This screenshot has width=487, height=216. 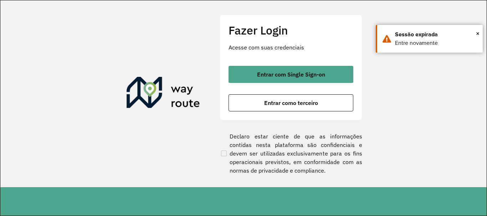 I want to click on label: Declaro estar ciente de que as informações contidas nesta plataforma são confidenciais e devem se..., so click(x=291, y=154).